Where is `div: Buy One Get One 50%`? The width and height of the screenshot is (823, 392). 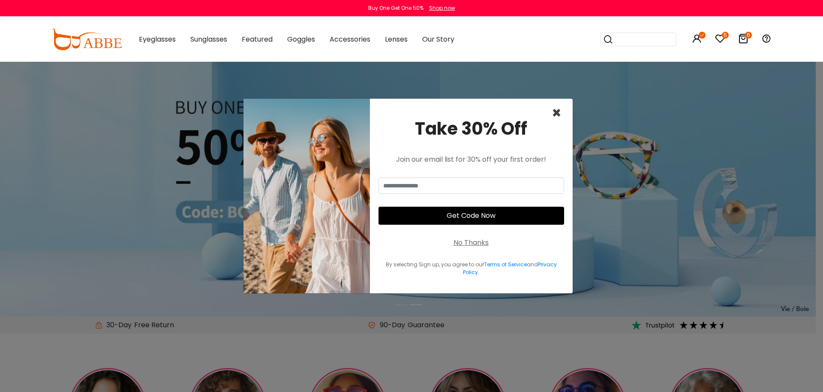 div: Buy One Get One 50% is located at coordinates (396, 8).